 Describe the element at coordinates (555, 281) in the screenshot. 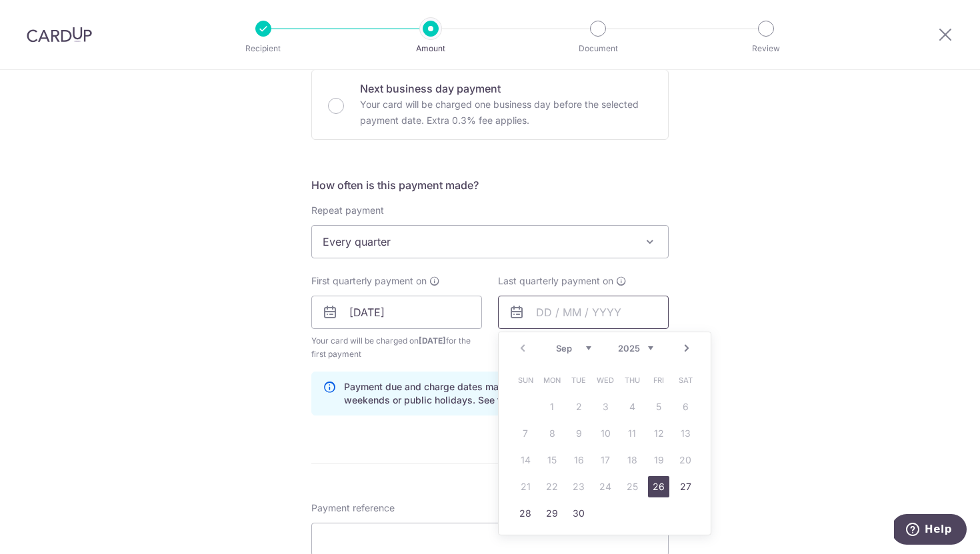

I see `span: Last quarterly payment on` at that location.